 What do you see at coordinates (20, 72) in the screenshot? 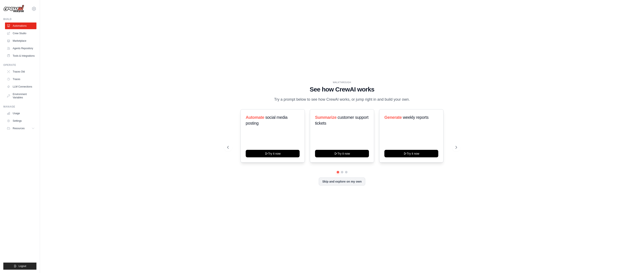
I see `a: Traces Old` at bounding box center [20, 72].